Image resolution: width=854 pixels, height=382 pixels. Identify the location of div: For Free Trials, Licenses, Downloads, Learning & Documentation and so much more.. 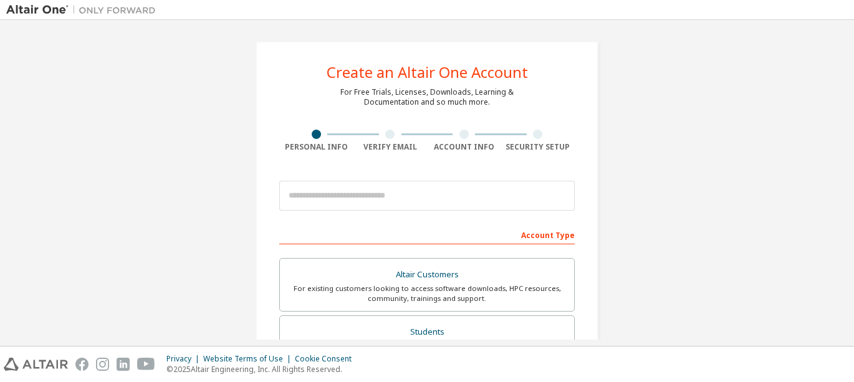
(427, 97).